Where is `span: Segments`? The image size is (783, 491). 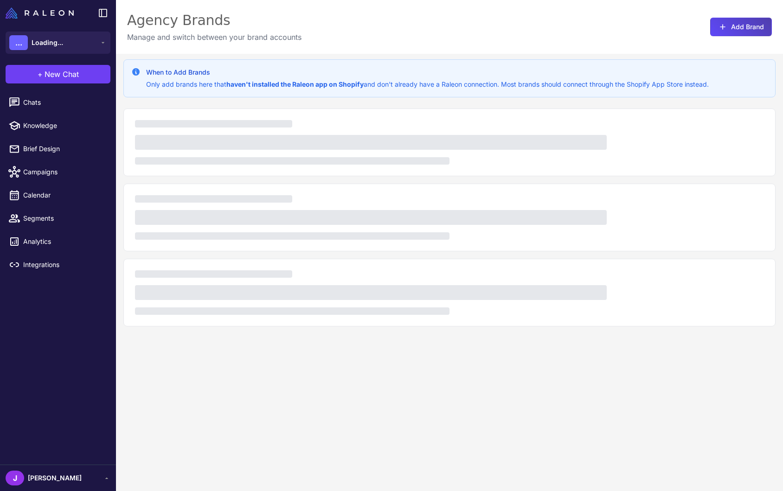
span: Segments is located at coordinates (64, 218).